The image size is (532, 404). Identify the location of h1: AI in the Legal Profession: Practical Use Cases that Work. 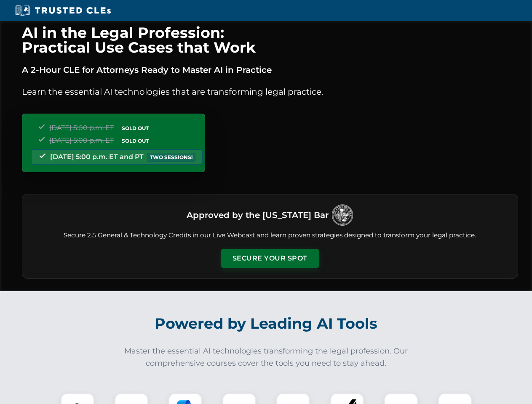
(270, 40).